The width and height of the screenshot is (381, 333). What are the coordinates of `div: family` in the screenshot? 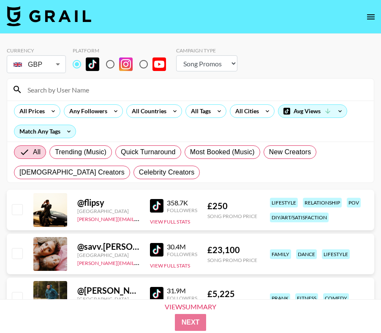 It's located at (280, 254).